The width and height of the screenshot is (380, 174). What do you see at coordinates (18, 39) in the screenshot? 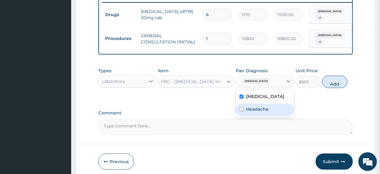
I see `img: d_794563401_company_1708531726252_794563401` at bounding box center [18, 39].